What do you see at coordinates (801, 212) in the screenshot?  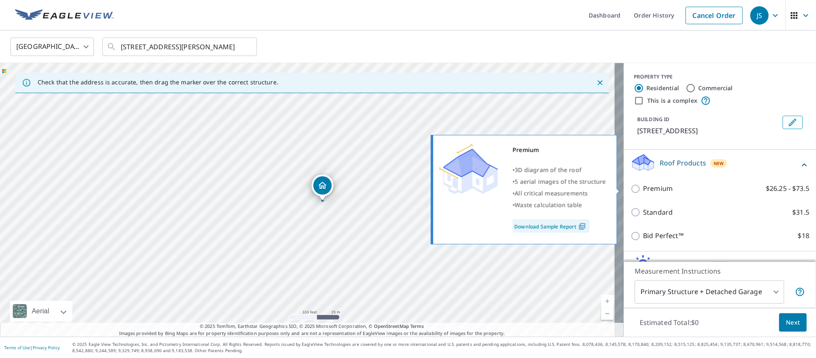 I see `p: $31.5` at bounding box center [801, 212].